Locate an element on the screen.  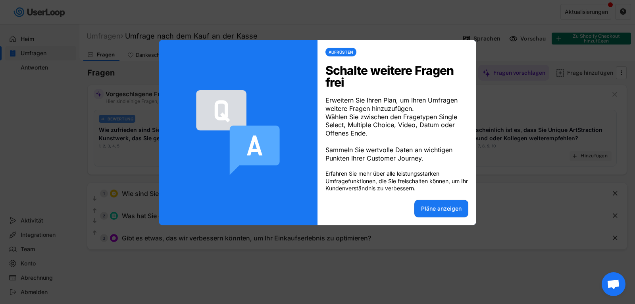
font: Pläne anzeigen is located at coordinates (441, 208).